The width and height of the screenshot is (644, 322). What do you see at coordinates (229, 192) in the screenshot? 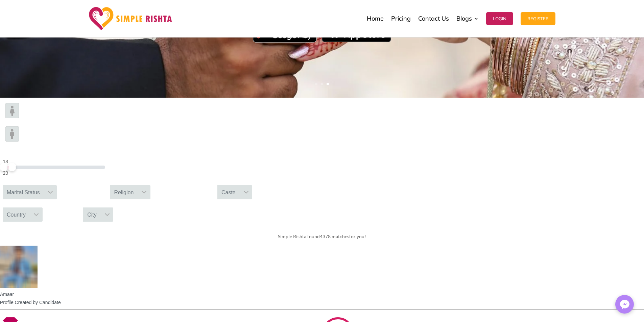
I see `div: Caste` at bounding box center [229, 192].